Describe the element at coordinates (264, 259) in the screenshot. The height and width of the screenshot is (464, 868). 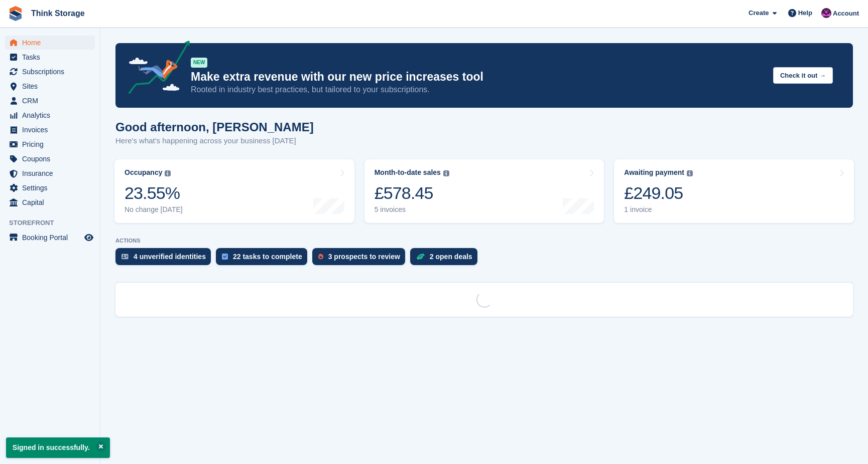
I see `a: 22 tasks to complete` at that location.